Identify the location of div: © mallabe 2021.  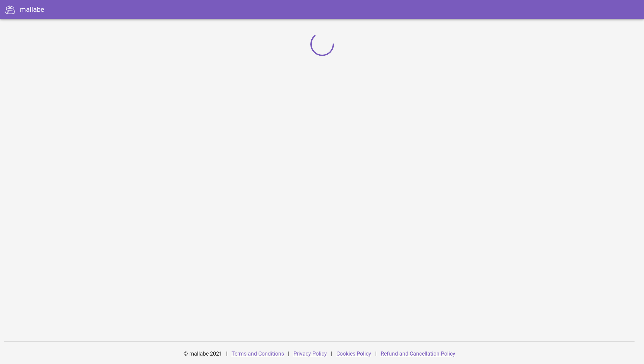
(203, 354).